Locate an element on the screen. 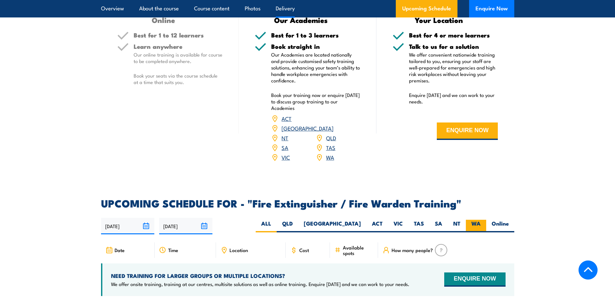 The image size is (615, 297). h3: Your Location is located at coordinates (439, 20).